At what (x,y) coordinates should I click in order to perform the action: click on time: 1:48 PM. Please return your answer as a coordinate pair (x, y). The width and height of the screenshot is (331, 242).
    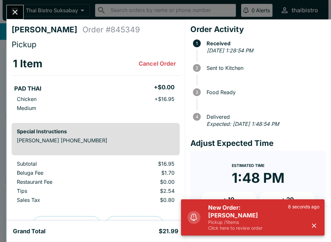
    Looking at the image, I should click on (258, 178).